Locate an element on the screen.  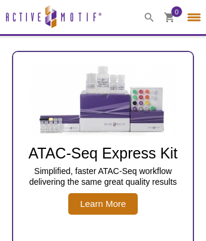
p: Simplified, faster ATAC-Seq workflow delivering the same great quality results is located at coordinates (103, 177).